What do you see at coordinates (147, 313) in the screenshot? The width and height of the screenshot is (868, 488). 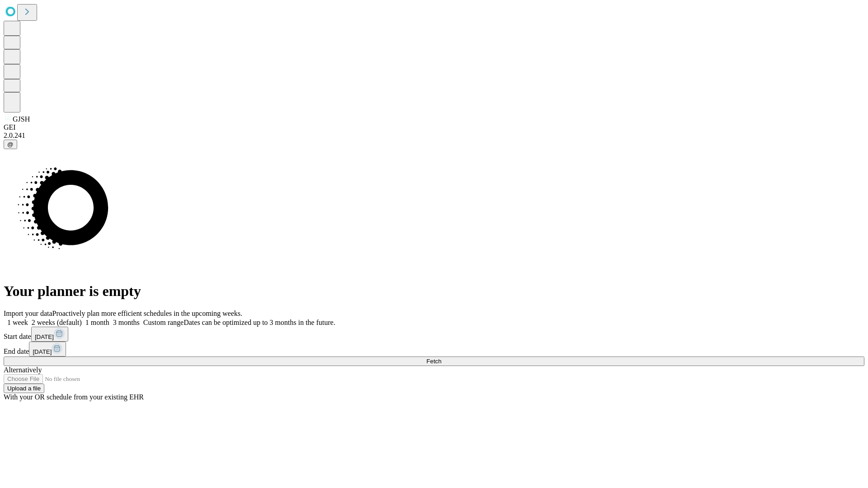 I see `span: Proactively plan more efficient schedules in the upcoming weeks.` at bounding box center [147, 313].